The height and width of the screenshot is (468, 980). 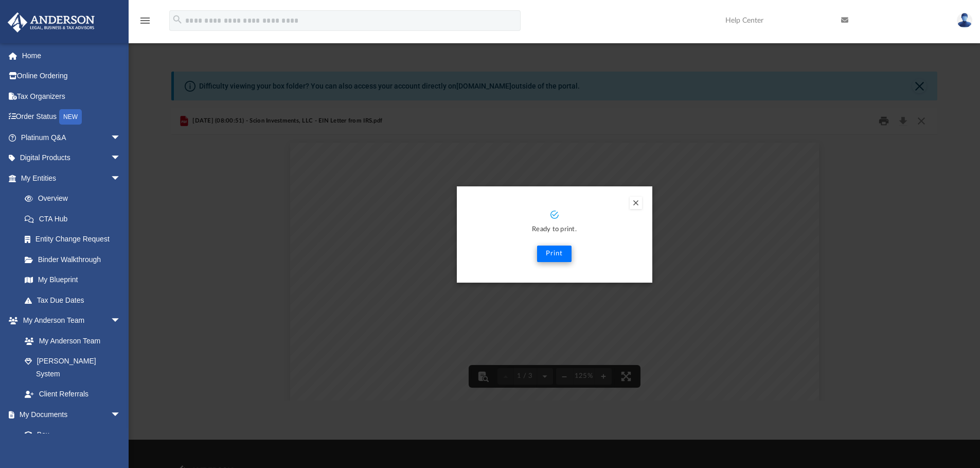 What do you see at coordinates (70, 341) in the screenshot?
I see `a: My Anderson Team` at bounding box center [70, 341].